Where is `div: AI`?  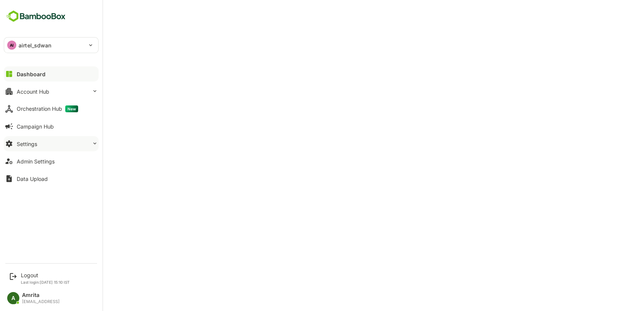
div: AI is located at coordinates (12, 45).